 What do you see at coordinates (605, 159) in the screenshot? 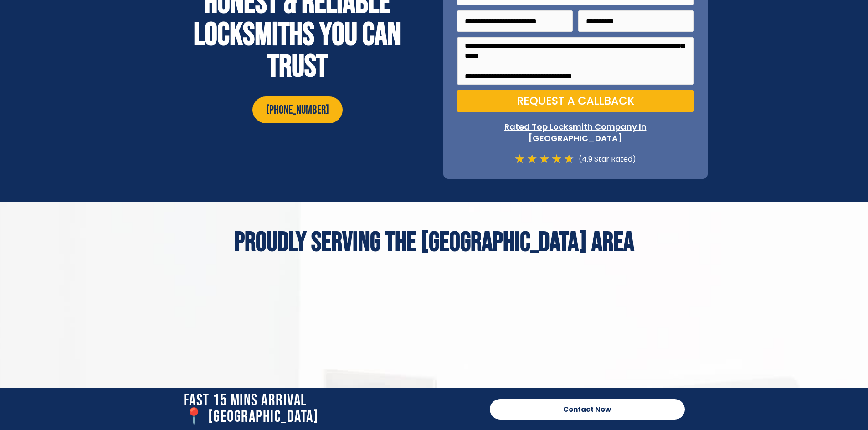
I see `div: (4.9 Star Rated)` at bounding box center [605, 159].